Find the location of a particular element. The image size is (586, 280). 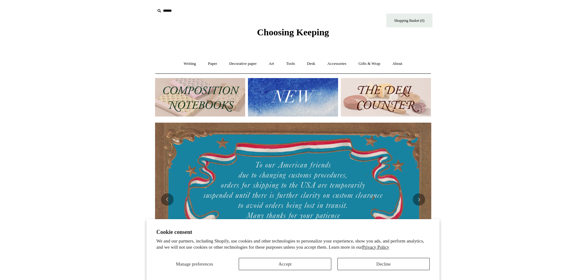

img: USA PSA .jpg__PID:33428022-6587-48b7-8b57-d7eefc91f15a is located at coordinates (293, 200).